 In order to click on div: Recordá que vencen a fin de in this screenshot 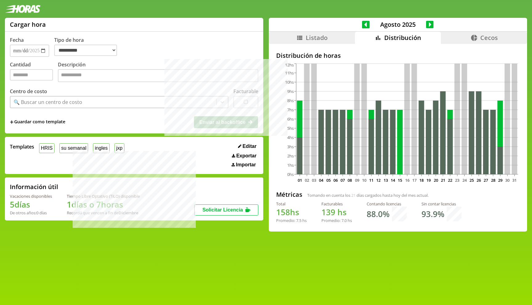, I will do `click(103, 213)`.